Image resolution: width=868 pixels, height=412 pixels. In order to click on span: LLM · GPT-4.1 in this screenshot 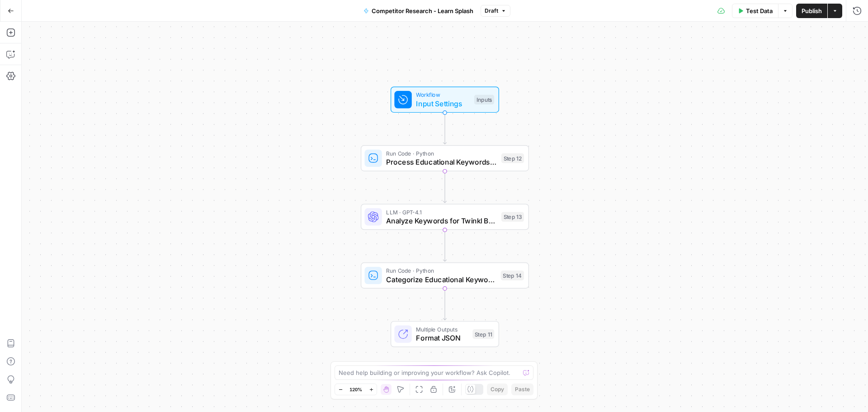, I will do `click(441, 212)`.